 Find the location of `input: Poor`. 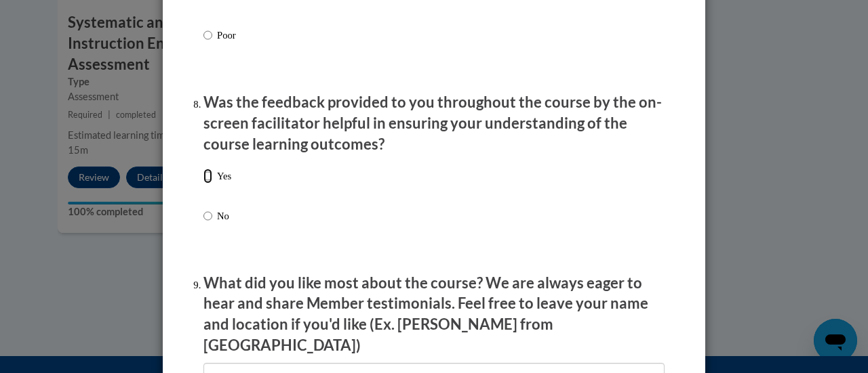

input: Poor is located at coordinates (207, 36).